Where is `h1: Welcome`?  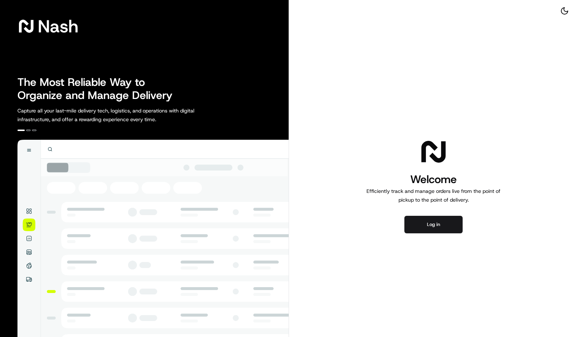
h1: Welcome is located at coordinates (434, 179).